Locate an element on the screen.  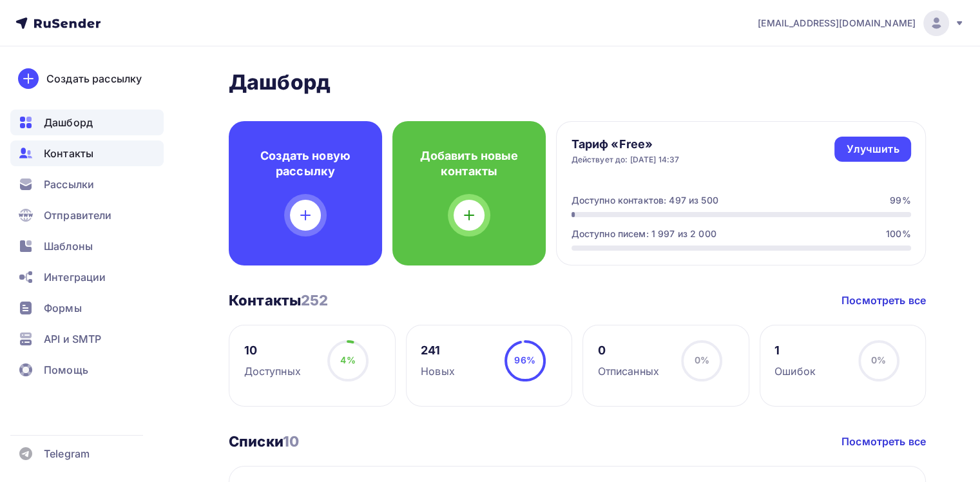
div: Новых is located at coordinates (437, 372).